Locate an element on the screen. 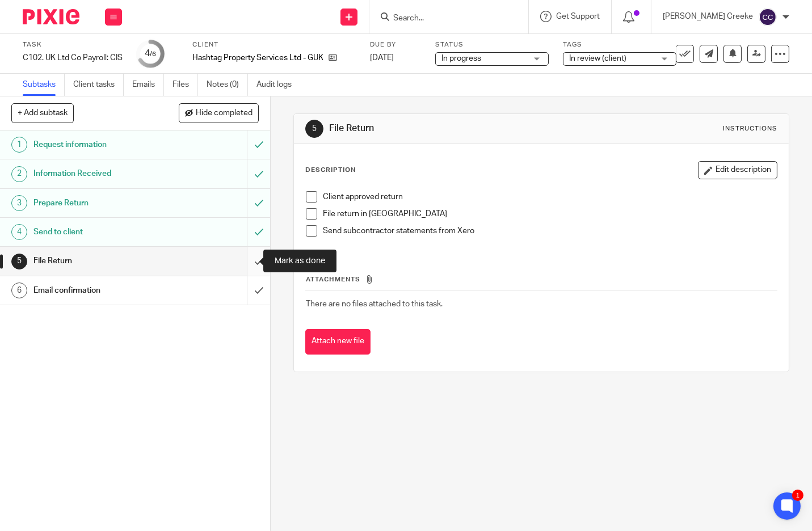 Image resolution: width=812 pixels, height=531 pixels. h1: Request information is located at coordinates (101, 145).